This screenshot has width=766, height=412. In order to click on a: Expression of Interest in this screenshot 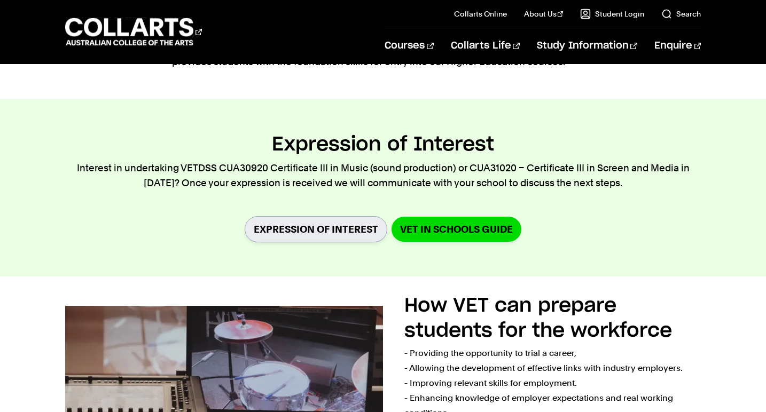, I will do `click(316, 229)`.